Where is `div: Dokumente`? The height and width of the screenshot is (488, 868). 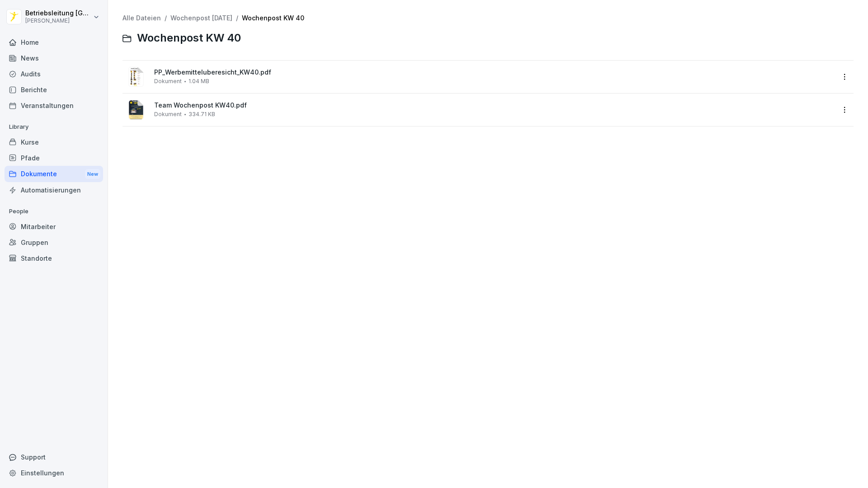 div: Dokumente is located at coordinates (54, 174).